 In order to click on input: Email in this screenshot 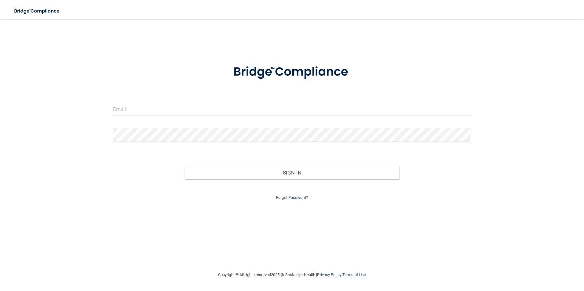, I will do `click(292, 109)`.